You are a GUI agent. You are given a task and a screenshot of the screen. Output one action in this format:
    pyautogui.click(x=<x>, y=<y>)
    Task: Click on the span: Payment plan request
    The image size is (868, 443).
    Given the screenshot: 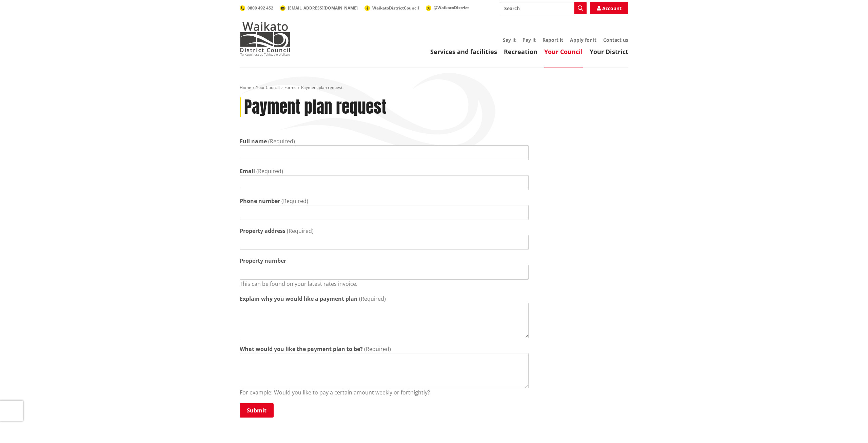 What is the action you would take?
    pyautogui.click(x=322, y=87)
    